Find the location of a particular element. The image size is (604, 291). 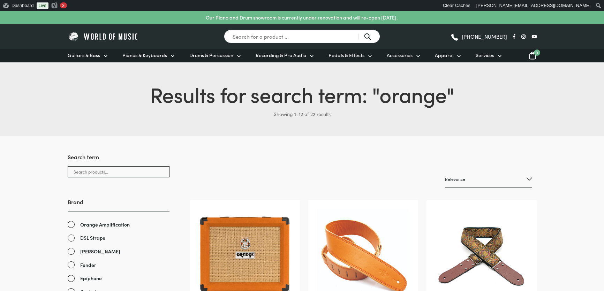

span: Orange Amplification is located at coordinates (105, 224).